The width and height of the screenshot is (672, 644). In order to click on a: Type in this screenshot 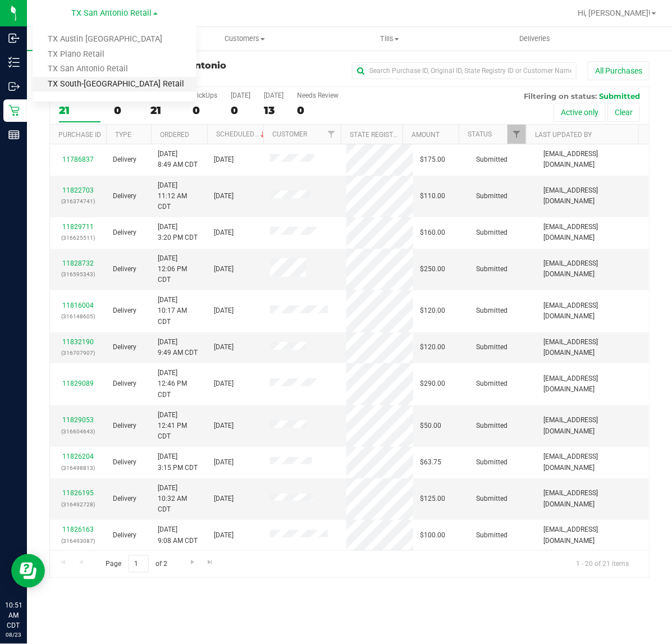, I will do `click(123, 135)`.